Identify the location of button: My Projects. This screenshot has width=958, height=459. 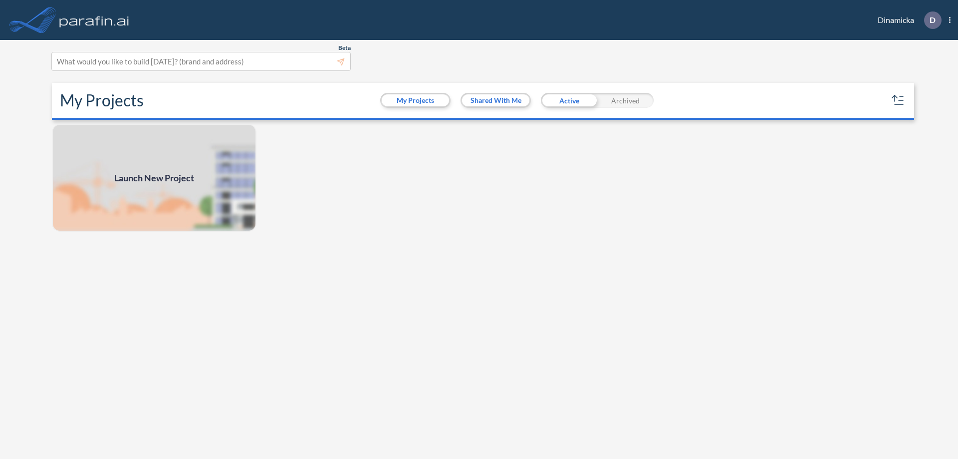
(415, 100).